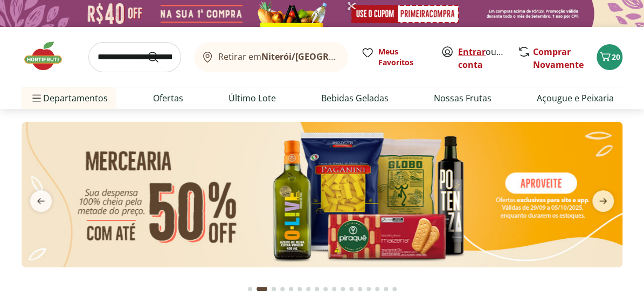  I want to click on span: Departamentos, so click(69, 98).